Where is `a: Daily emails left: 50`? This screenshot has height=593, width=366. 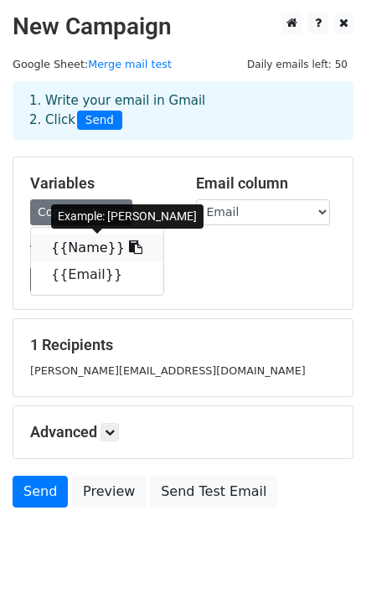 a: Daily emails left: 50 is located at coordinates (297, 64).